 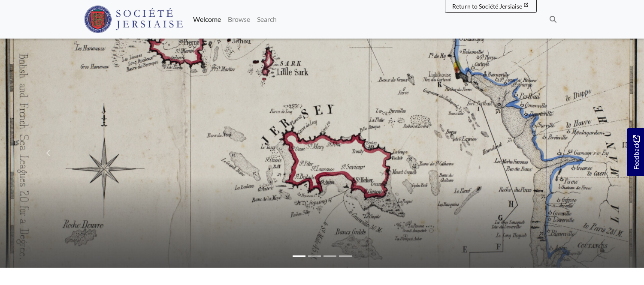 I want to click on a: Welcome, so click(x=207, y=19).